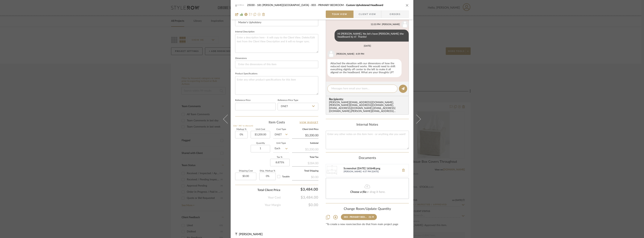 Image resolution: width=644 pixels, height=238 pixels. Describe the element at coordinates (358, 192) in the screenshot. I see `span: Choose a file` at that location.